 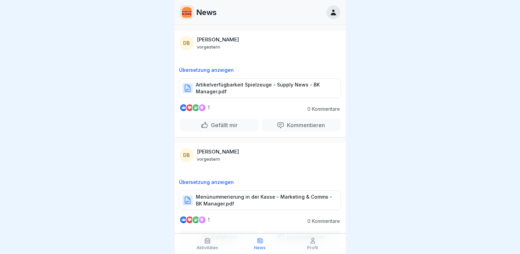 I want to click on p: Profil, so click(x=313, y=248).